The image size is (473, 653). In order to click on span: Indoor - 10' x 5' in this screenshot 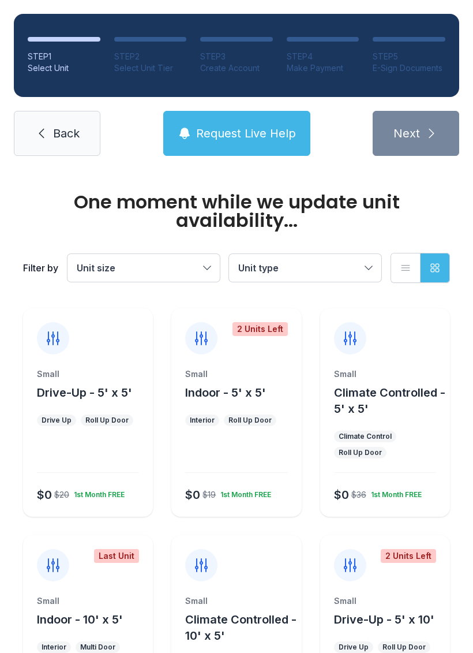, I will do `click(80, 619)`.